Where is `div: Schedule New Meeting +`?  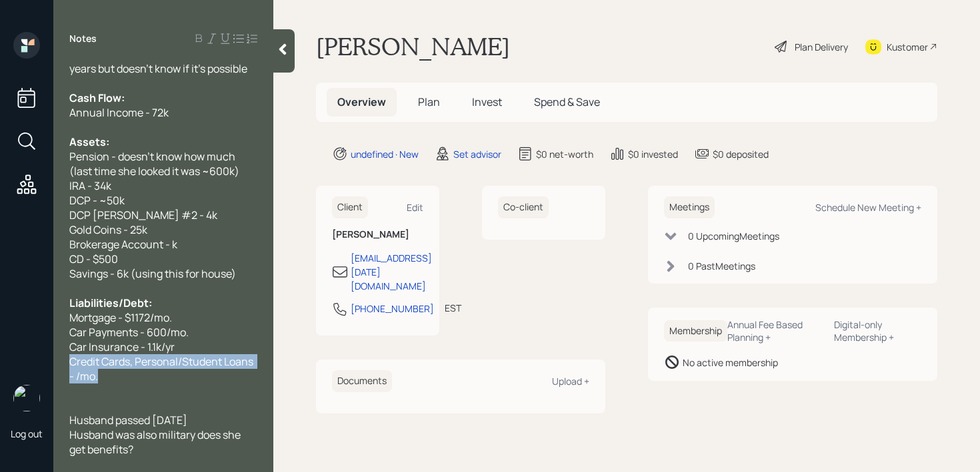
div: Schedule New Meeting + is located at coordinates (868, 207).